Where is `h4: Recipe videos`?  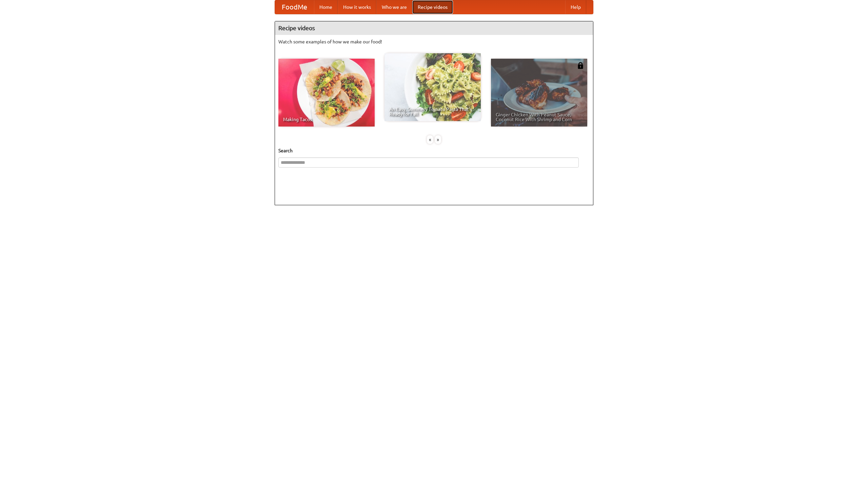 h4: Recipe videos is located at coordinates (434, 28).